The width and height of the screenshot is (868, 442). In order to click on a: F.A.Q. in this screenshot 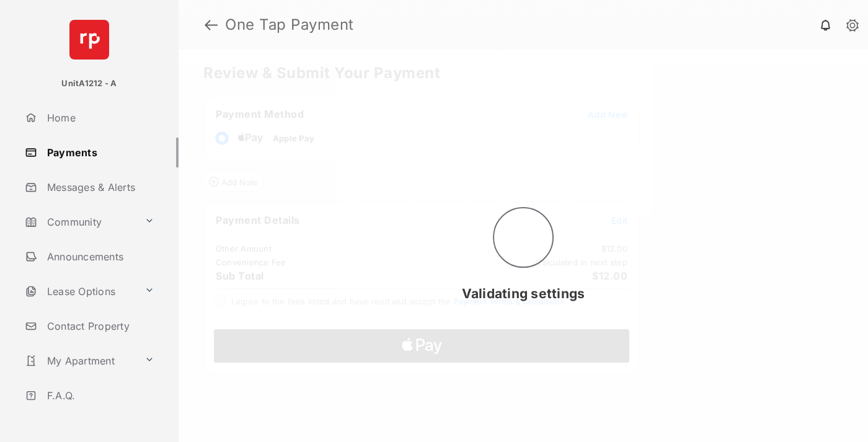, I will do `click(100, 396)`.